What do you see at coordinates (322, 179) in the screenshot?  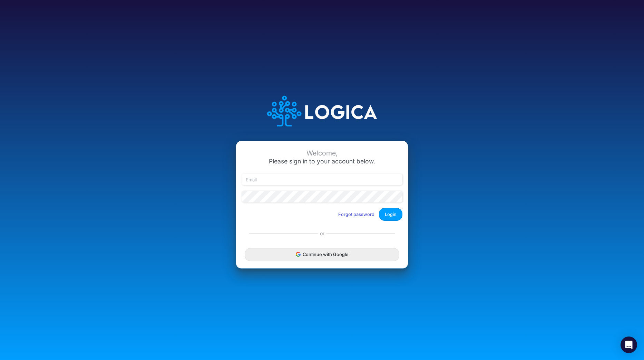 I see `input: Email` at bounding box center [322, 179].